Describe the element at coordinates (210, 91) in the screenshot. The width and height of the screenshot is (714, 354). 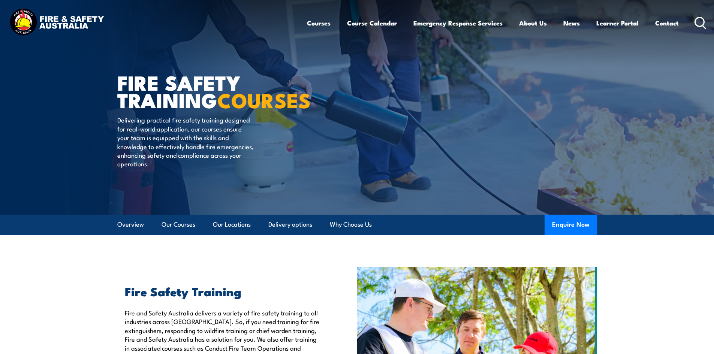
I see `h1: FIRE SAFETY TRAINING` at that location.